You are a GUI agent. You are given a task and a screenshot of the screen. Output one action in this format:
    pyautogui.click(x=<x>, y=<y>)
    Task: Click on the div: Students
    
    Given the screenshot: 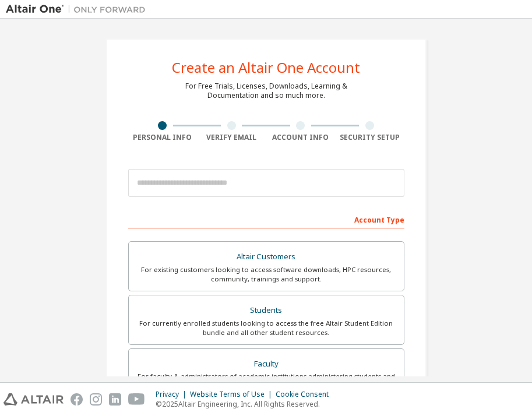 What is the action you would take?
    pyautogui.click(x=267, y=310)
    